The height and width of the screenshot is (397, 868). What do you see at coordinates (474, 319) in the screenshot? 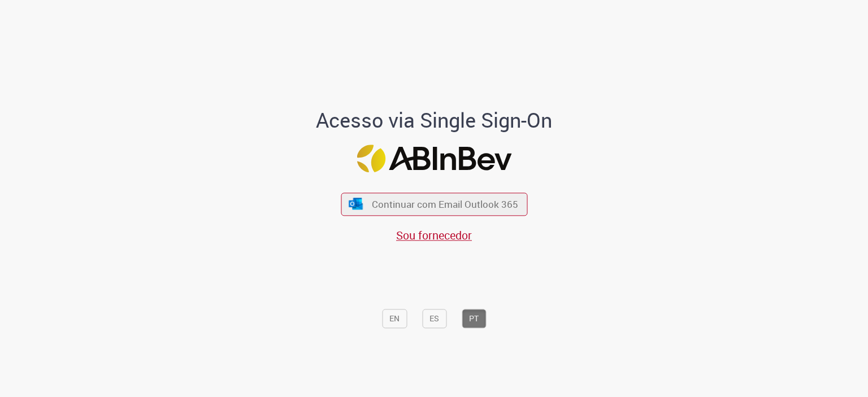
I see `button: PT` at bounding box center [474, 319].